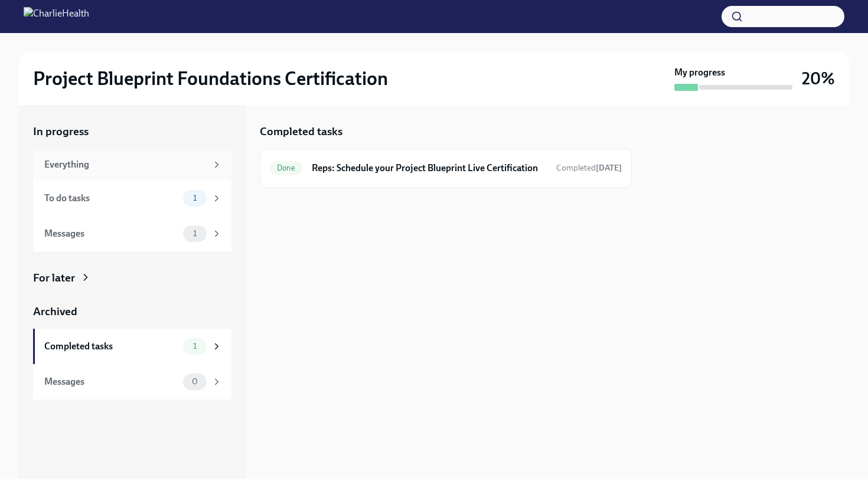  What do you see at coordinates (132, 132) in the screenshot?
I see `a: In progress` at bounding box center [132, 132].